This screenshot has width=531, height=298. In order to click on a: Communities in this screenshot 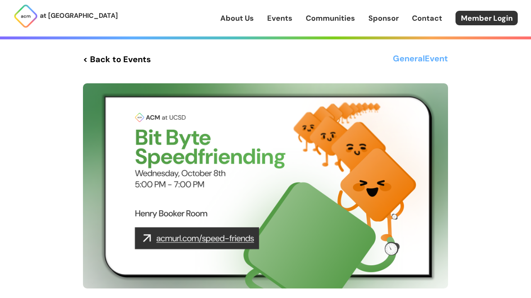, I will do `click(330, 18)`.